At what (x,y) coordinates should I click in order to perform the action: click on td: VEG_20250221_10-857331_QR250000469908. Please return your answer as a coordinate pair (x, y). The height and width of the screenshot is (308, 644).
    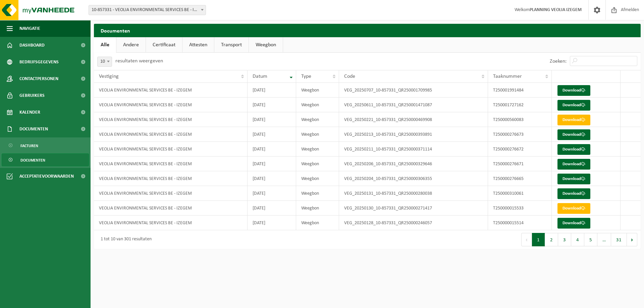
    Looking at the image, I should click on (414, 120).